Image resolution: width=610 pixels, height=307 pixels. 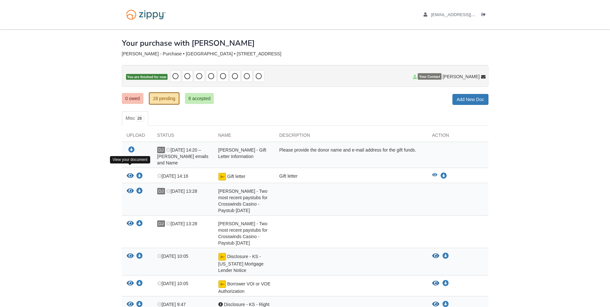 I want to click on span: Borrower VOI or VOE Authorization, so click(x=244, y=287).